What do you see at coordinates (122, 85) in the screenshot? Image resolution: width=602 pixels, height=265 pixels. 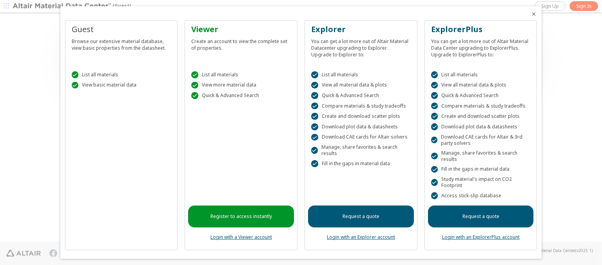 I see `div: View basic material data` at bounding box center [122, 85].